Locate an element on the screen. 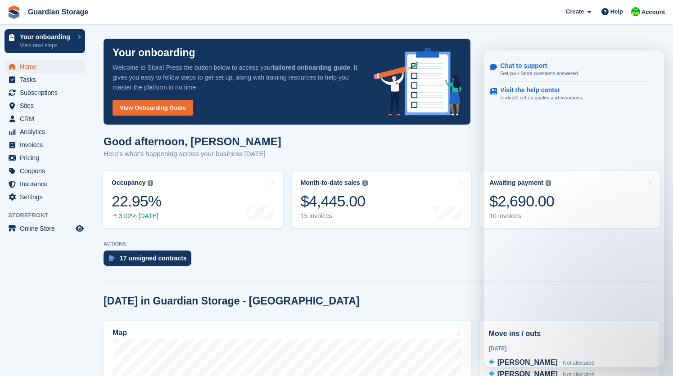  span: Home is located at coordinates (47, 67).